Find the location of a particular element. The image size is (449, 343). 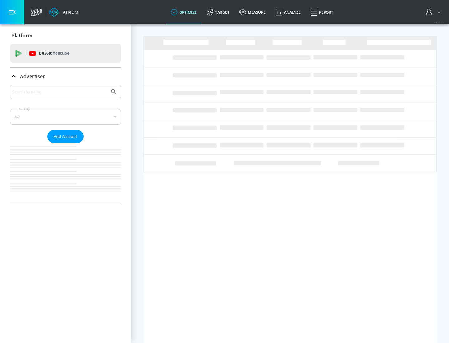

nav: list of Advertiser is located at coordinates (65, 173).